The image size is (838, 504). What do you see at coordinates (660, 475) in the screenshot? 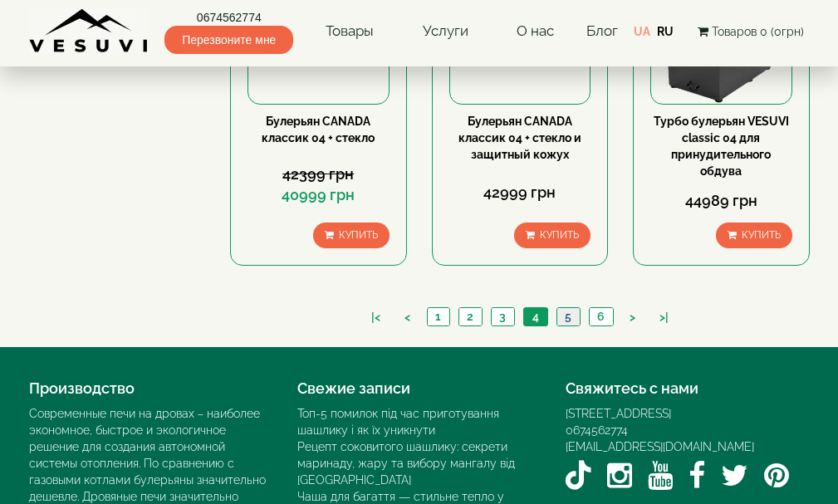
I see `a: YouTube VESUVI` at bounding box center [660, 475].